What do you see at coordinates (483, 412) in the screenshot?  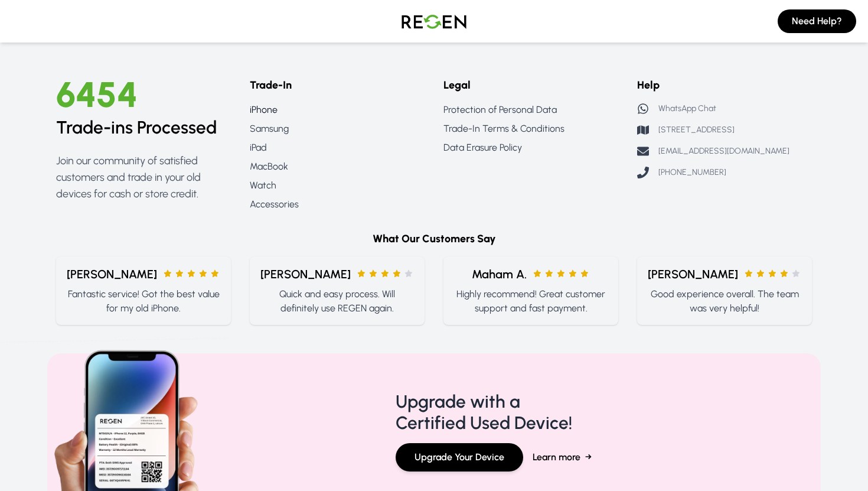 I see `h4: Upgrade with a Certified Used Device!` at bounding box center [483, 412].